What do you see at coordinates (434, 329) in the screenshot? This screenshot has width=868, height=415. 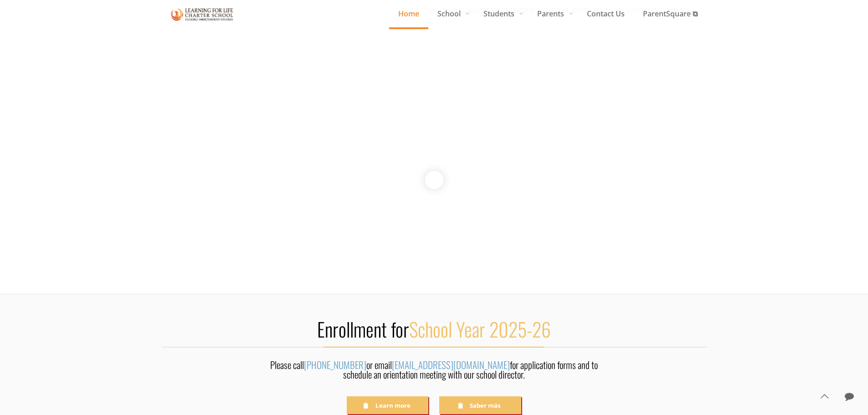 I see `h2: Enrollment for` at bounding box center [434, 329].